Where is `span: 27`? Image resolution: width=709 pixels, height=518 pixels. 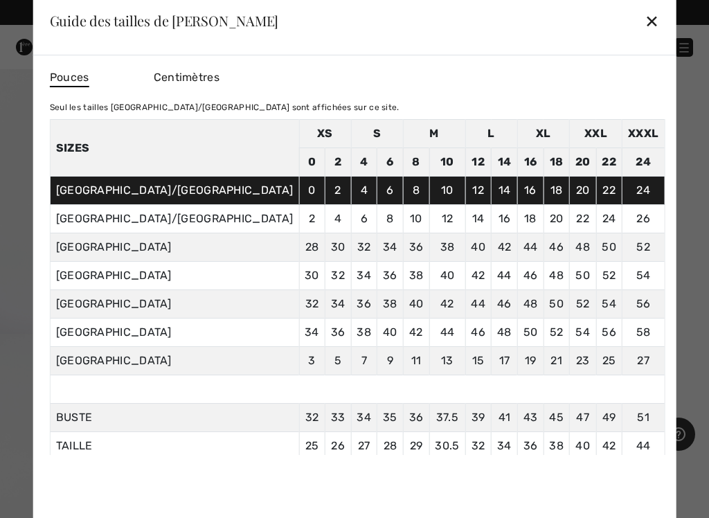 span: 27 is located at coordinates (364, 445).